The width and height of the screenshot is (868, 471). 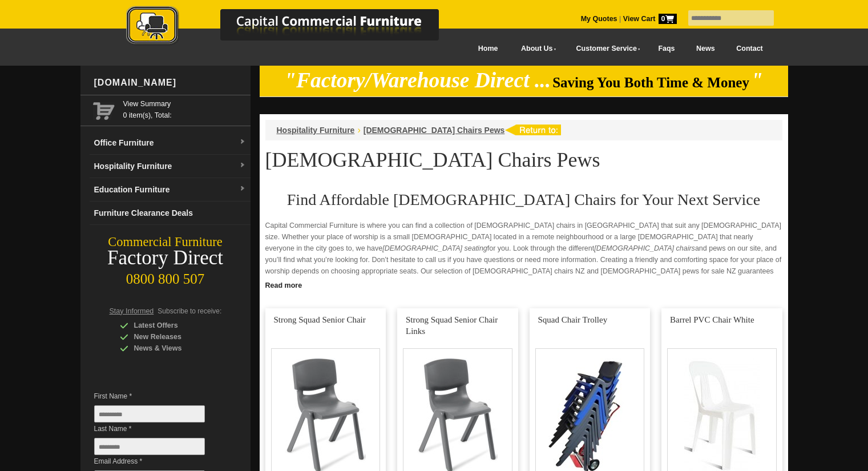 I want to click on span: Hospitality Furniture, so click(x=315, y=130).